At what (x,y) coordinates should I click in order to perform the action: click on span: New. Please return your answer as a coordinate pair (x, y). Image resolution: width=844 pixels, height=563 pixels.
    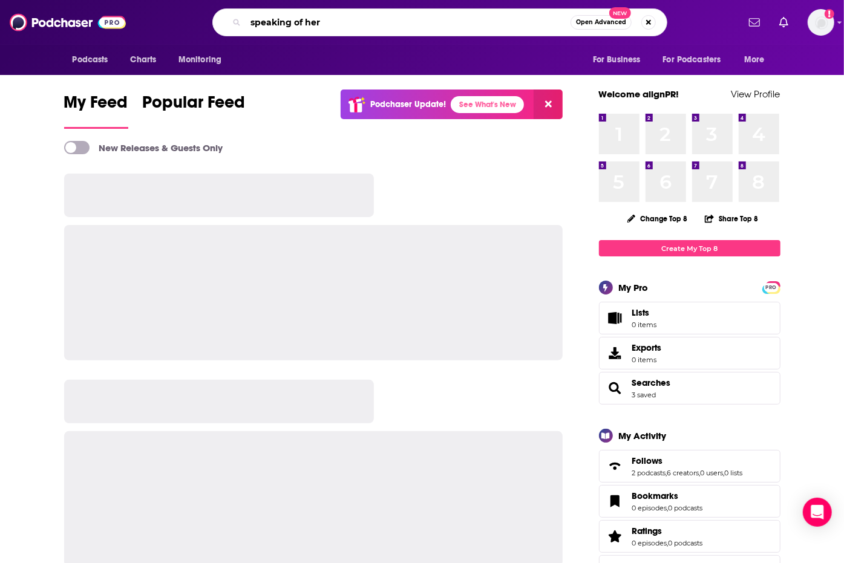
    Looking at the image, I should click on (620, 13).